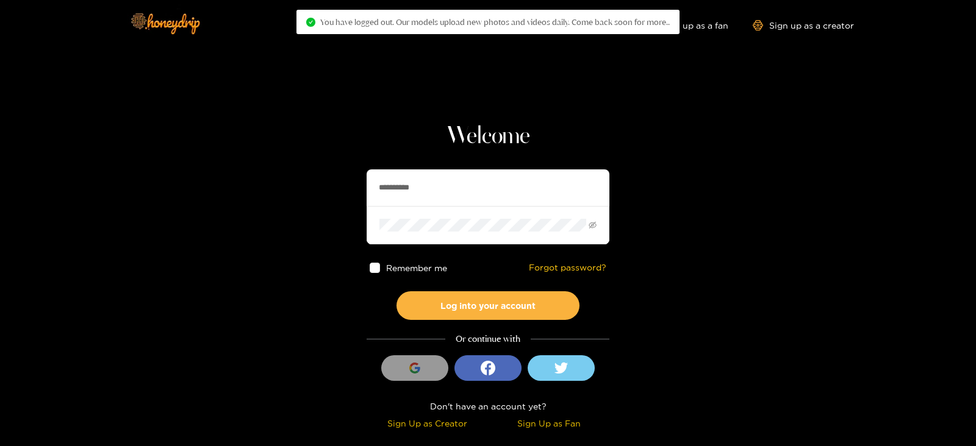  Describe the element at coordinates (488, 137) in the screenshot. I see `h1: Welcome` at that location.